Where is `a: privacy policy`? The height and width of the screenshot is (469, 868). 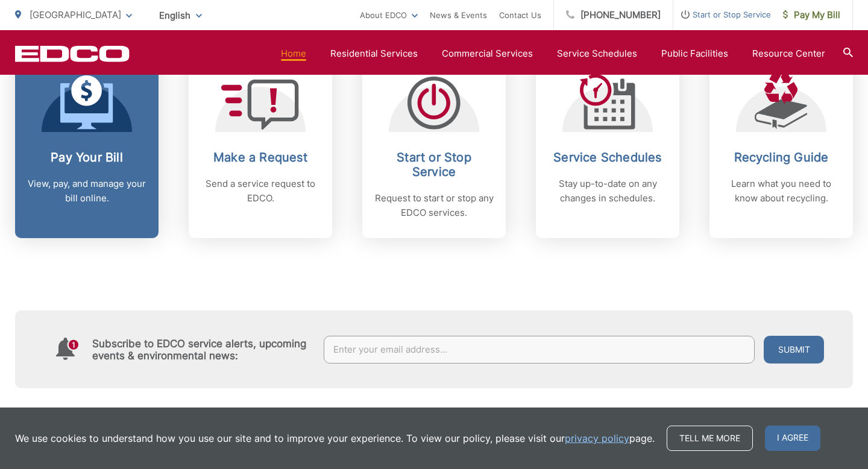
a: privacy policy is located at coordinates (597, 439).